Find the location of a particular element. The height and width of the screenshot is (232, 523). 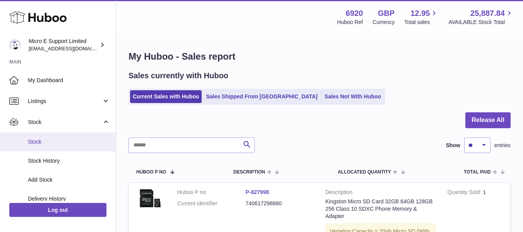

div: Currency is located at coordinates (384, 22).